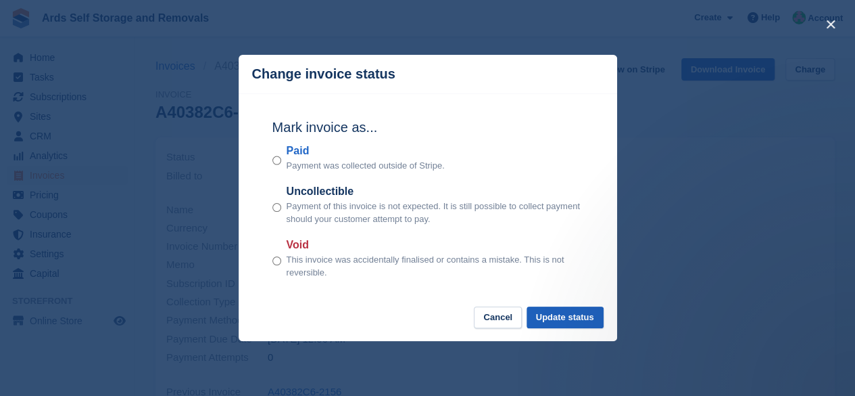  I want to click on button: Cancel, so click(498, 317).